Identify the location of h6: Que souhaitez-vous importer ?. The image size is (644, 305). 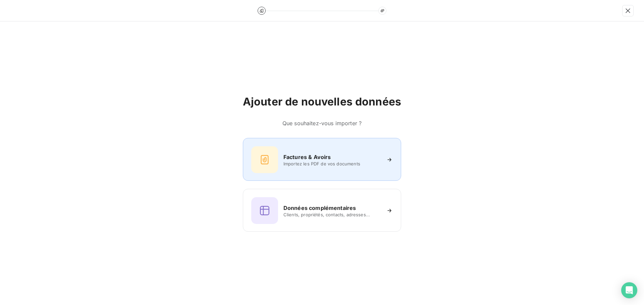
(322, 123).